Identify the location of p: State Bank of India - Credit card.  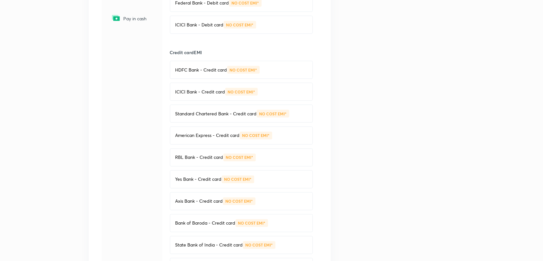
(209, 245).